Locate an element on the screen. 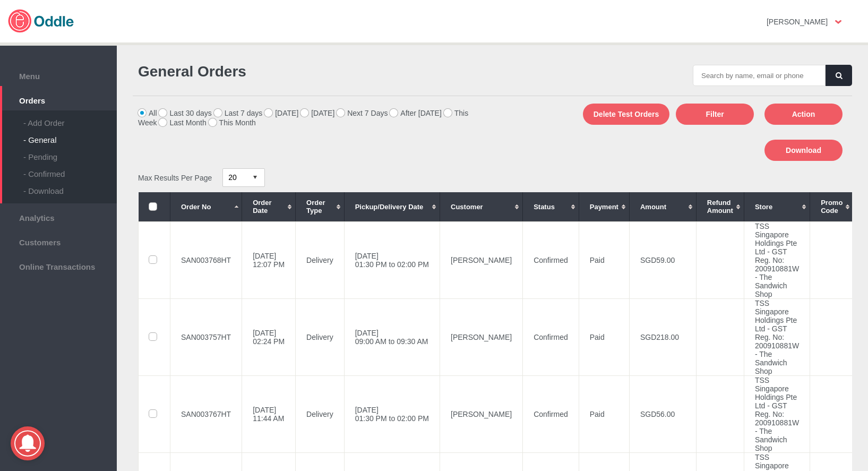 The width and height of the screenshot is (868, 471). th: Order No is located at coordinates (206, 206).